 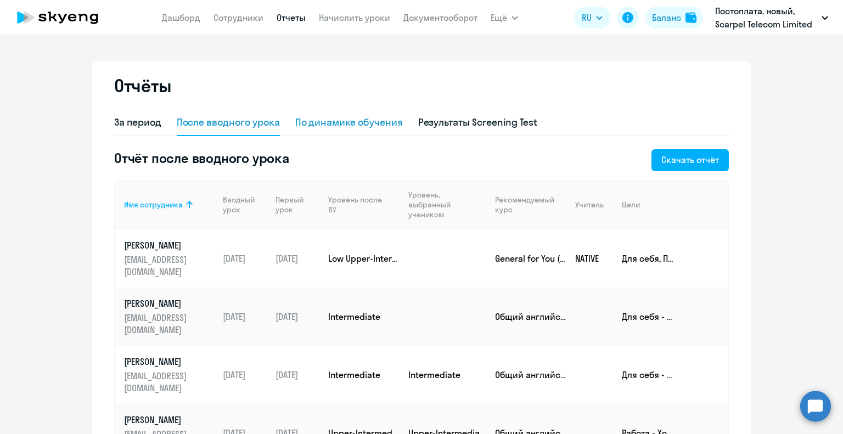 What do you see at coordinates (228, 122) in the screenshot?
I see `div: После вводного урока` at bounding box center [228, 122].